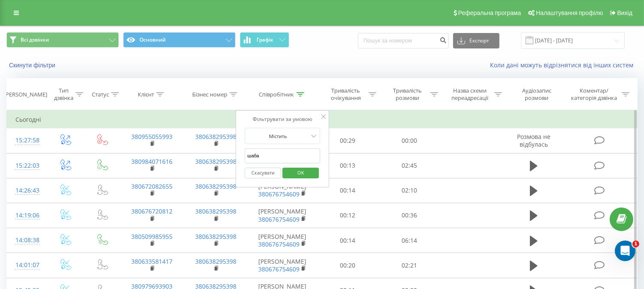  What do you see at coordinates (265, 40) in the screenshot?
I see `span: Графік` at bounding box center [265, 40].